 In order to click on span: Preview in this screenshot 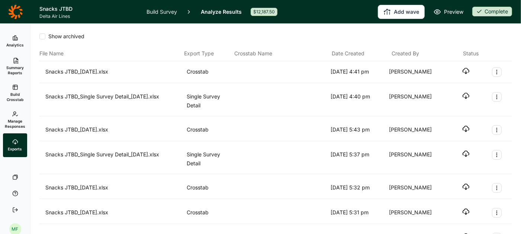, I will do `click(453, 12)`.